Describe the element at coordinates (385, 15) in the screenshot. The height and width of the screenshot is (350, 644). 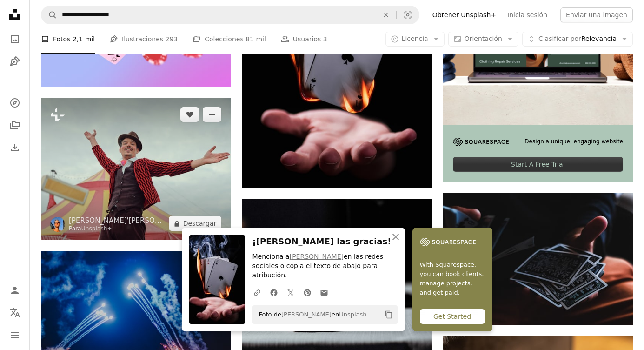
I see `button: Borrar` at that location.